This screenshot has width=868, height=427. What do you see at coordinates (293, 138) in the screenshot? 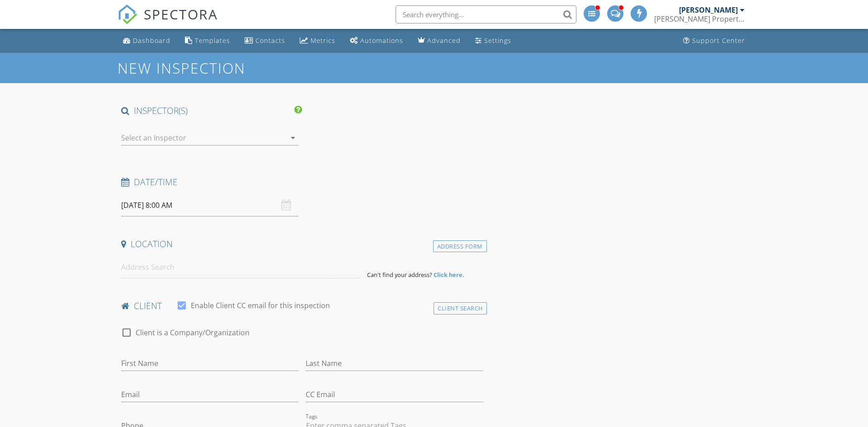
I see `i: arrow_drop_down` at bounding box center [293, 138].